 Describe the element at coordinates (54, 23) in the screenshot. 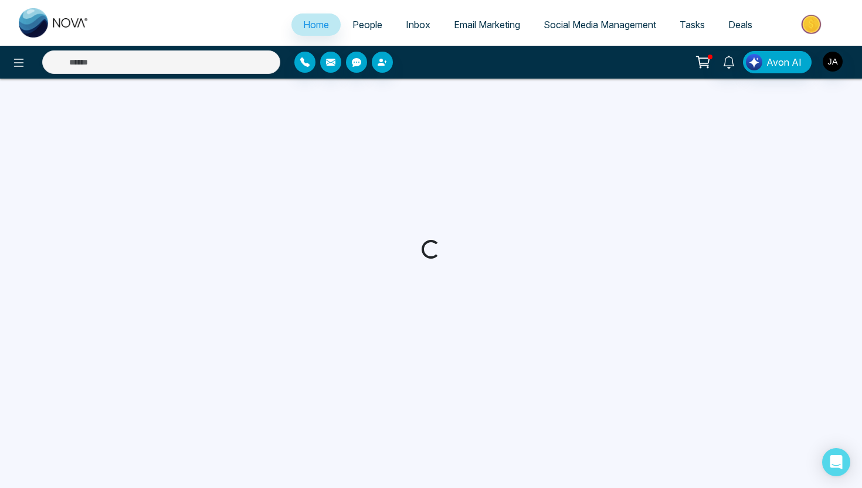

I see `img: Nova CRM Logo` at that location.